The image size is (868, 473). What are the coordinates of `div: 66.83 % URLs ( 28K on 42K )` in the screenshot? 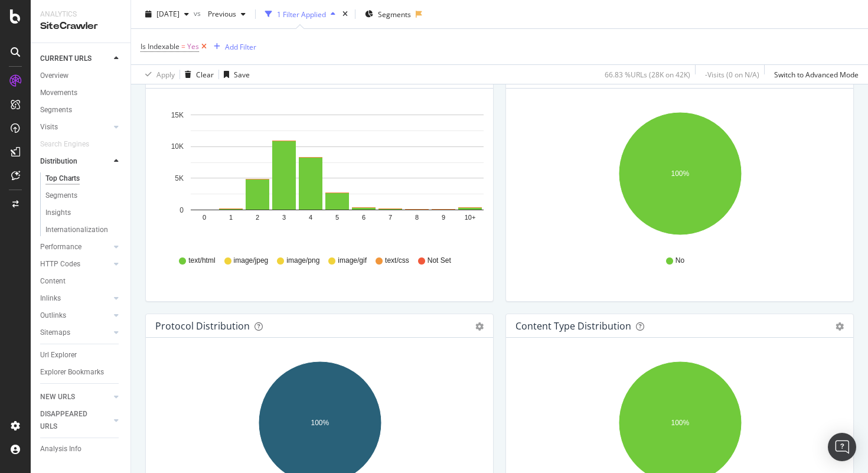 It's located at (648, 74).